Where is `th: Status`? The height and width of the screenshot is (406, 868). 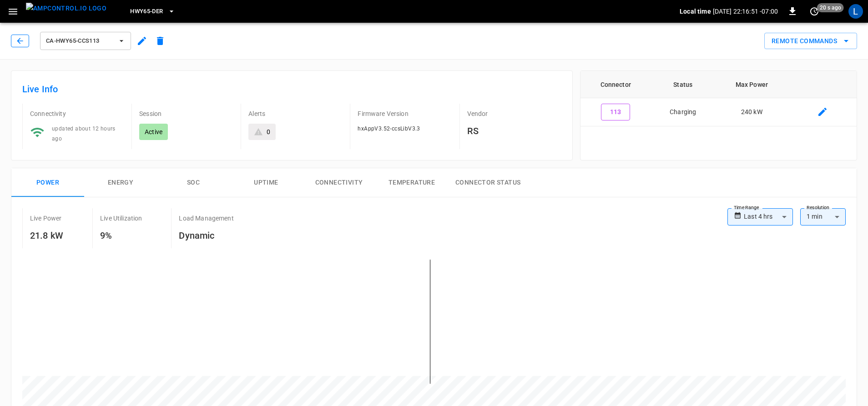
th: Status is located at coordinates (682, 84).